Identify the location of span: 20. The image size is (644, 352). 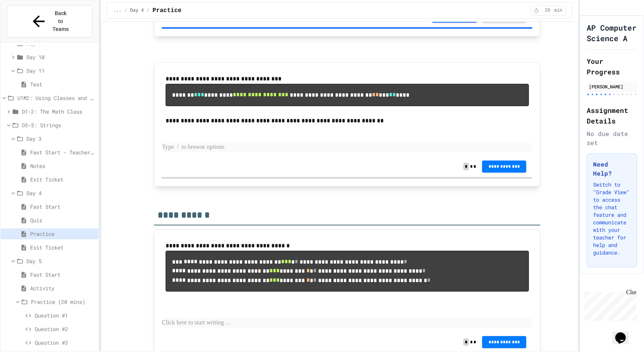
(547, 11).